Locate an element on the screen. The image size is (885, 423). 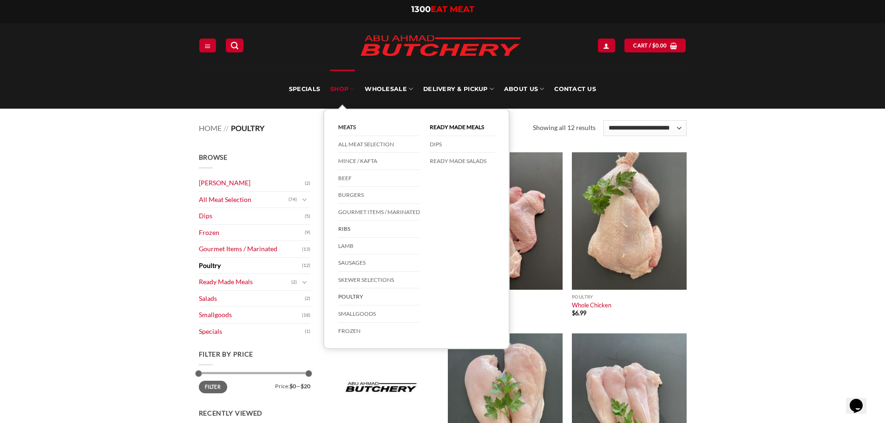
a: Burgers is located at coordinates (379, 195).